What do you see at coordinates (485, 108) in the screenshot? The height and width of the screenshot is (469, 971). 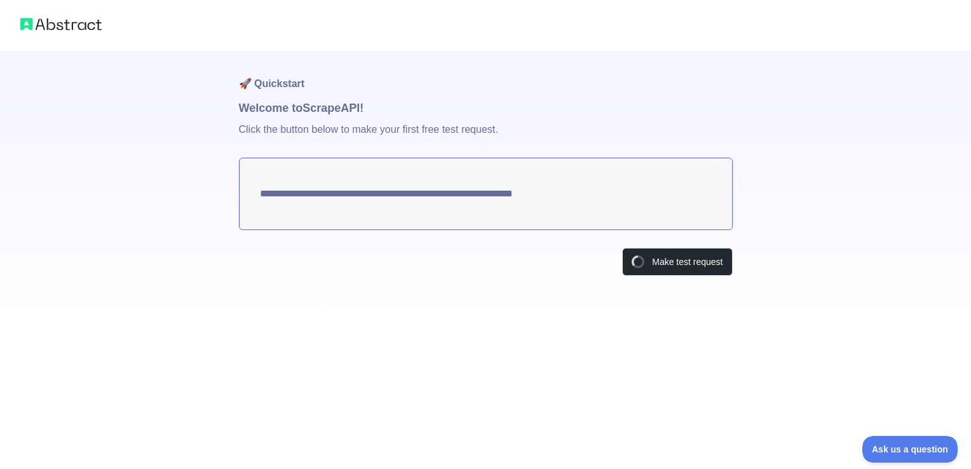 I see `h1: Welcome to Scrape API!` at bounding box center [485, 108].